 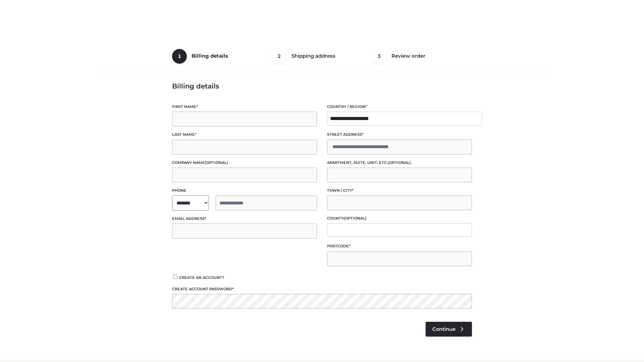 I want to click on label: Town / City, so click(x=399, y=190).